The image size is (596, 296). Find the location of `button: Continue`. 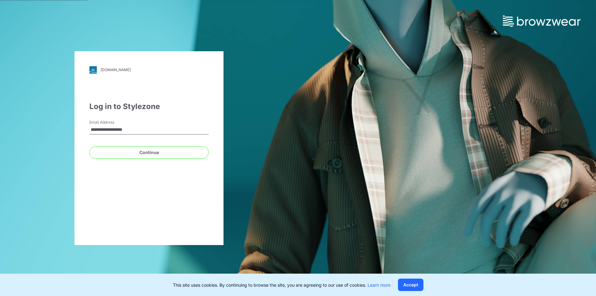

button: Continue is located at coordinates (149, 152).